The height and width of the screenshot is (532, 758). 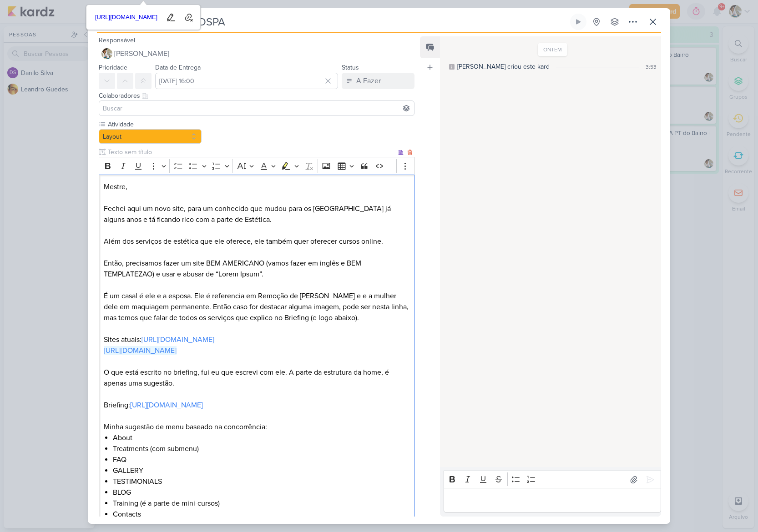 I want to click on input: Texto sem título, so click(x=251, y=152).